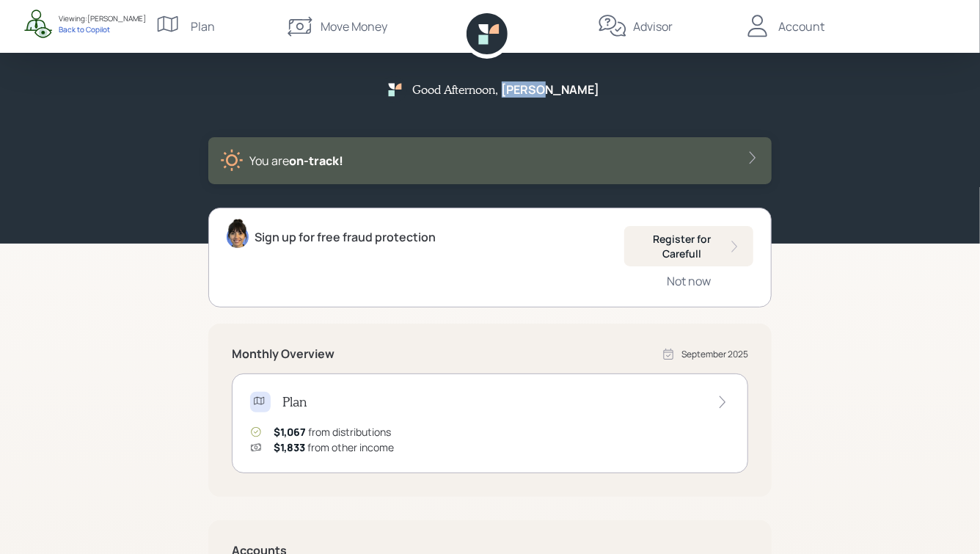 Image resolution: width=980 pixels, height=554 pixels. What do you see at coordinates (294, 402) in the screenshot?
I see `h4: Plan` at bounding box center [294, 402].